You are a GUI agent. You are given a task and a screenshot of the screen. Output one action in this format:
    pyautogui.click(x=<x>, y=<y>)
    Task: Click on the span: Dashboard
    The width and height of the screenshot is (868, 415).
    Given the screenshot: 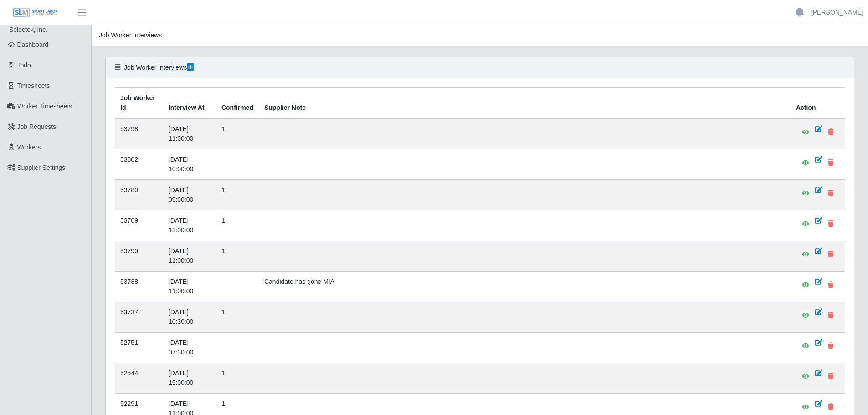 What is the action you would take?
    pyautogui.click(x=32, y=45)
    